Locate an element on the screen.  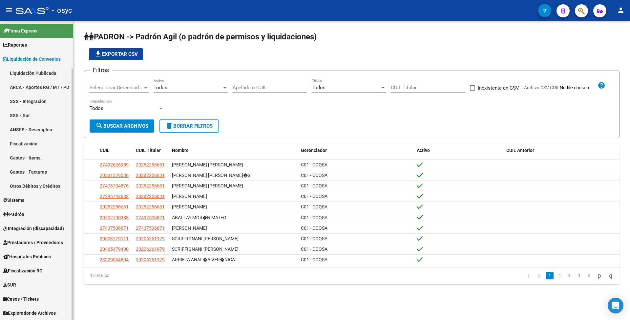
span: Nombre is located at coordinates (180, 150).